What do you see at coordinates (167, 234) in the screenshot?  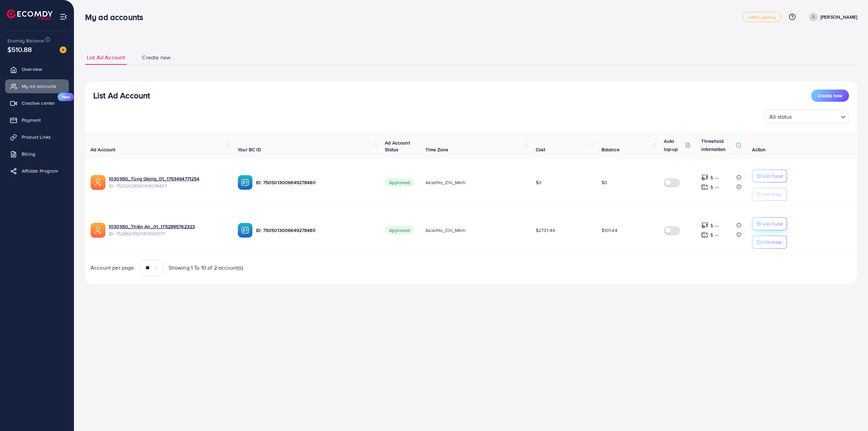 I see `span: ID: 7528629937415192577` at bounding box center [167, 234].